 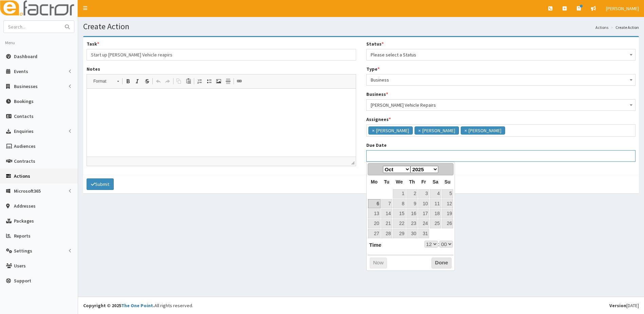 What do you see at coordinates (361, 305) in the screenshot?
I see `footer: All rights reserved.` at bounding box center [361, 305].